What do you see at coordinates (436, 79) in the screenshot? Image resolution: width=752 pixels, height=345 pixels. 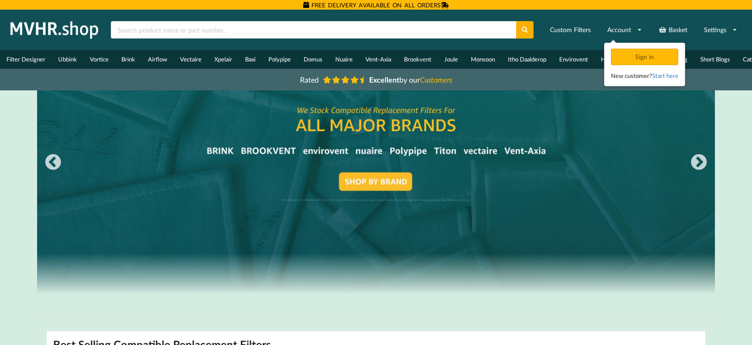 I see `i: Customers` at bounding box center [436, 79].